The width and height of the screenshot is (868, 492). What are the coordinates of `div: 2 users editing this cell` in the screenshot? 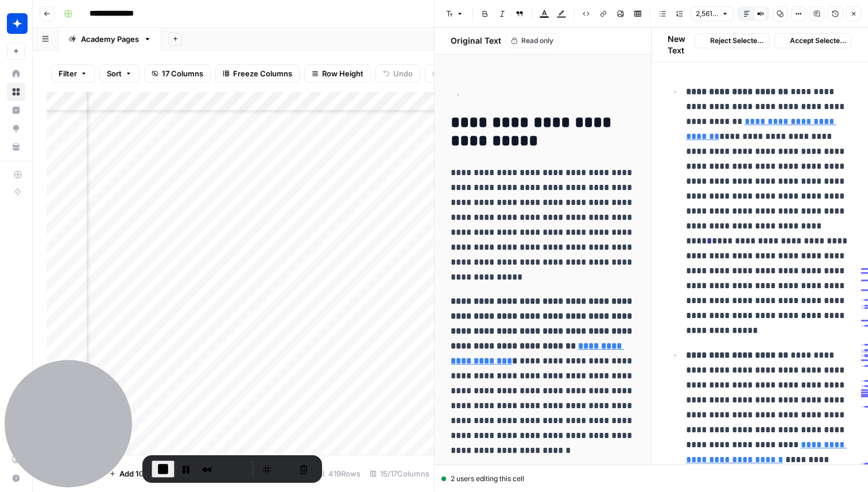 It's located at (651, 478).